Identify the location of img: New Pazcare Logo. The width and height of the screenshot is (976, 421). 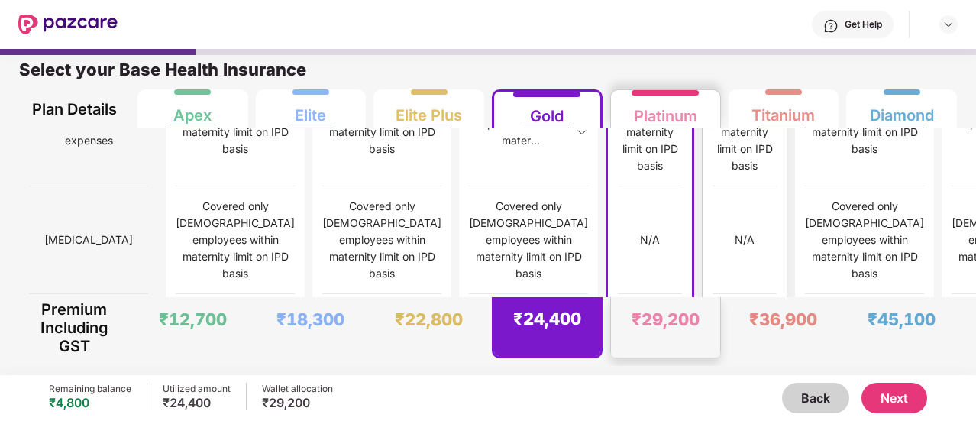
(68, 24).